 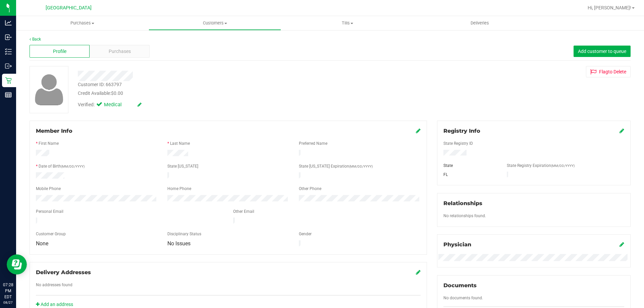 What do you see at coordinates (184, 234) in the screenshot?
I see `label: Disciplinary Status` at bounding box center [184, 234].